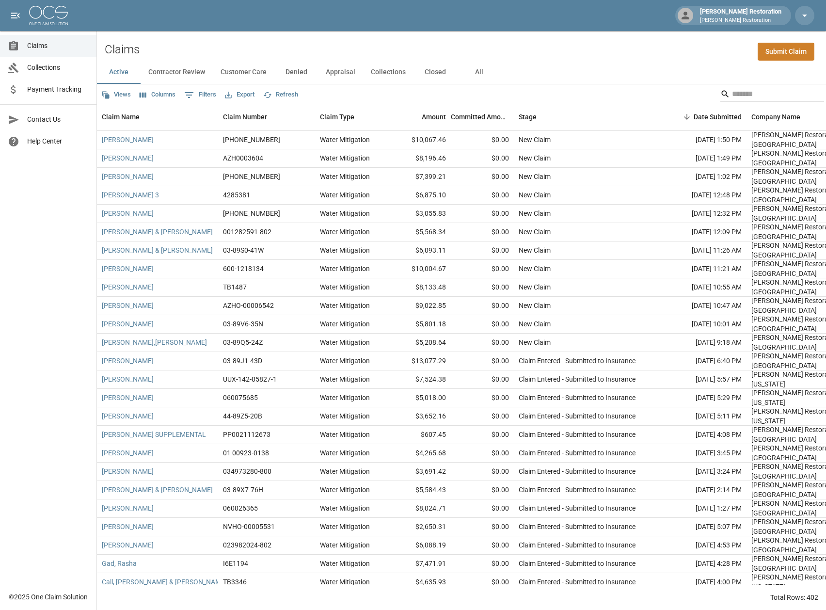  I want to click on div: $5,018.00, so click(419, 398).